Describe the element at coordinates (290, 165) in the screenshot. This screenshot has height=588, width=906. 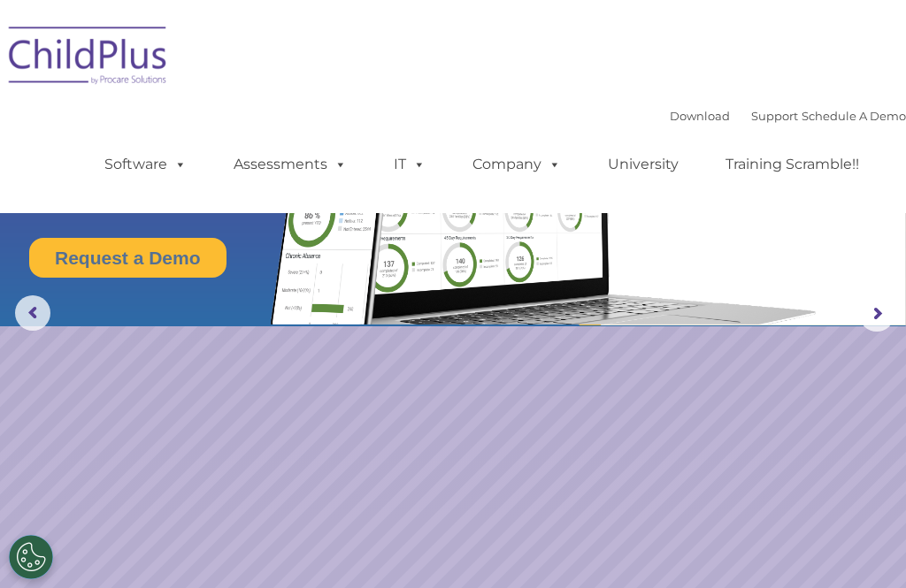
I see `a: Assessments` at that location.